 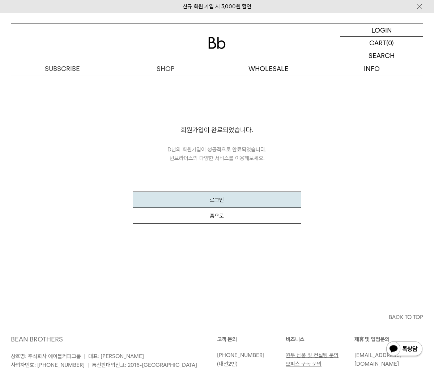 I want to click on a: SHOP, so click(x=165, y=68).